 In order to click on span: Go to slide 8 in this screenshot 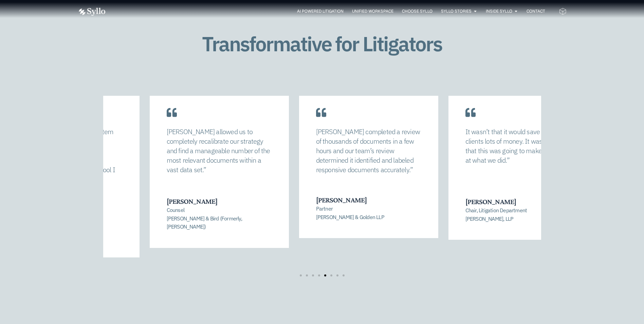, I will do `click(344, 276)`.